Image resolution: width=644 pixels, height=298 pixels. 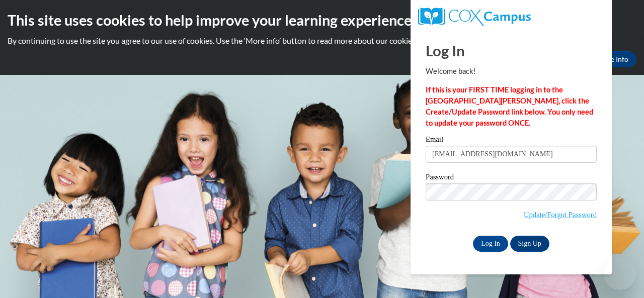 I want to click on label: Email, so click(x=511, y=141).